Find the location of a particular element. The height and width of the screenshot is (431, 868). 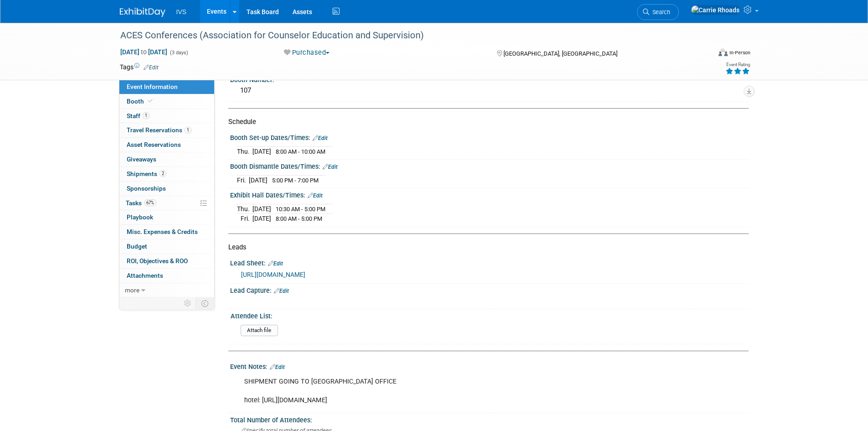

a: more is located at coordinates (167, 290).